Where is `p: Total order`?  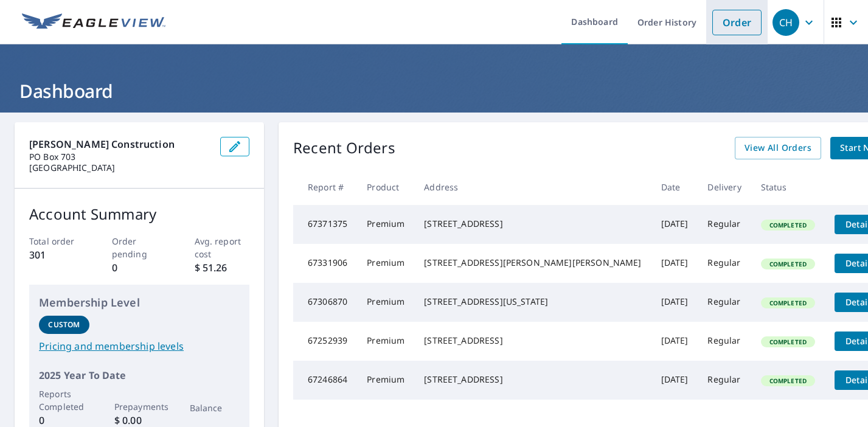
p: Total order is located at coordinates (56, 241).